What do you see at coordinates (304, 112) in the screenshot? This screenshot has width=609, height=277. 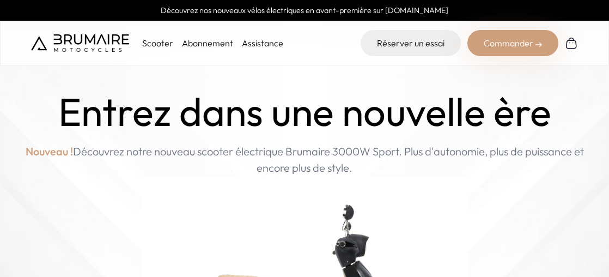 I see `h1: Entrez dans une nouvelle ère` at bounding box center [304, 112].